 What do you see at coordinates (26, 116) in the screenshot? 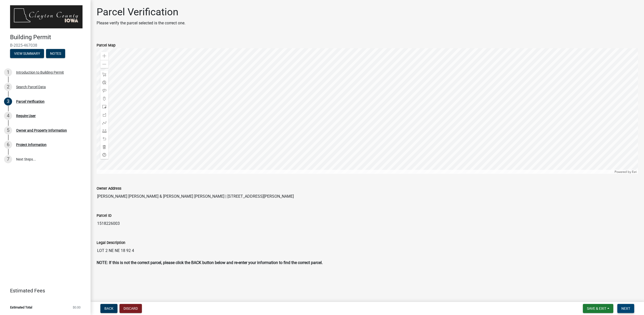
I see `div: Require User` at bounding box center [26, 116].